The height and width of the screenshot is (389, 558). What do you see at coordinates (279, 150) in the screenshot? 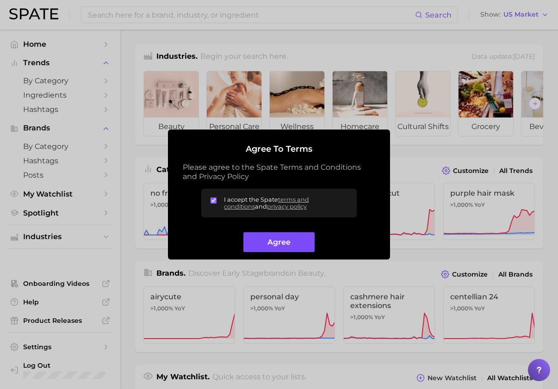
I see `h2: Agree to Terms` at bounding box center [279, 150].